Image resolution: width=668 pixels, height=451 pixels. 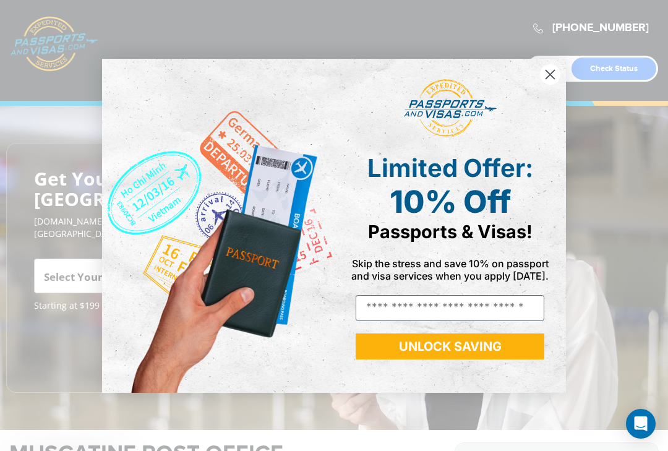 What do you see at coordinates (550, 74) in the screenshot?
I see `button: Close dialog` at bounding box center [550, 74].